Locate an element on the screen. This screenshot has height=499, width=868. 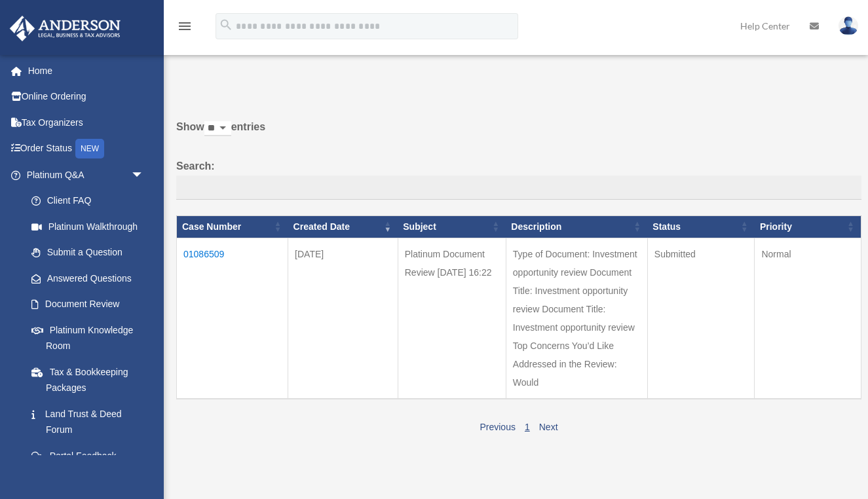
a: Portal Feedback is located at coordinates (88, 456).